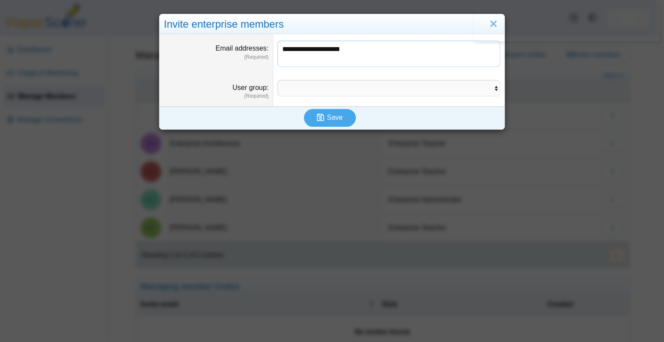  What do you see at coordinates (335, 117) in the screenshot?
I see `span: Save` at bounding box center [335, 117].